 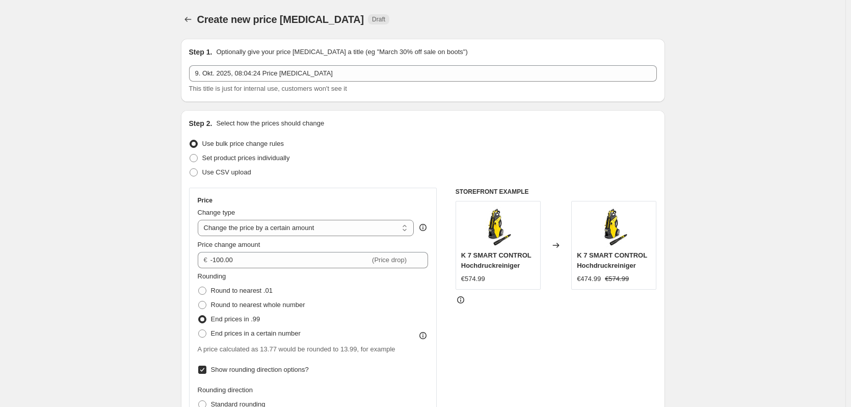 What do you see at coordinates (617, 279) in the screenshot?
I see `strike: €574.99` at bounding box center [617, 279].